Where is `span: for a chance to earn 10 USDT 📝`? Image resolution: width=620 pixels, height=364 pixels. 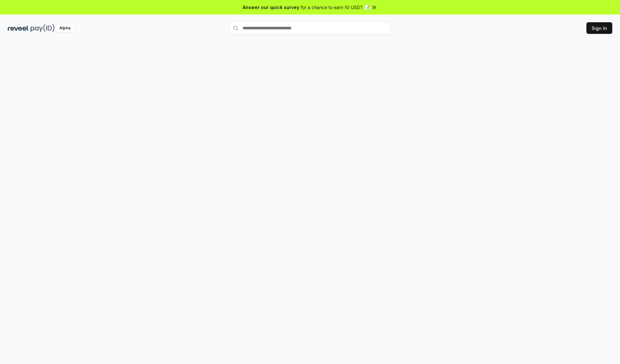 span: for a chance to earn 10 USDT 📝 is located at coordinates (335, 7).